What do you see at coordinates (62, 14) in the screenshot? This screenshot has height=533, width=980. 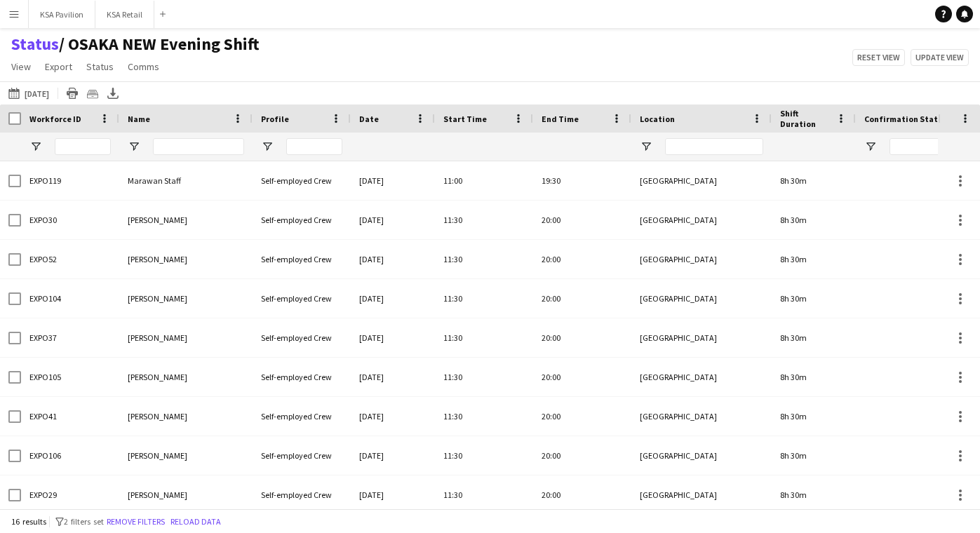 I see `button: KSA Pavilion` at bounding box center [62, 14].